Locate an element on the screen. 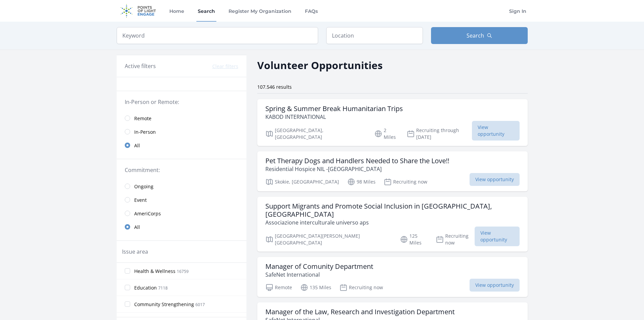  p: Remote is located at coordinates (278, 287).